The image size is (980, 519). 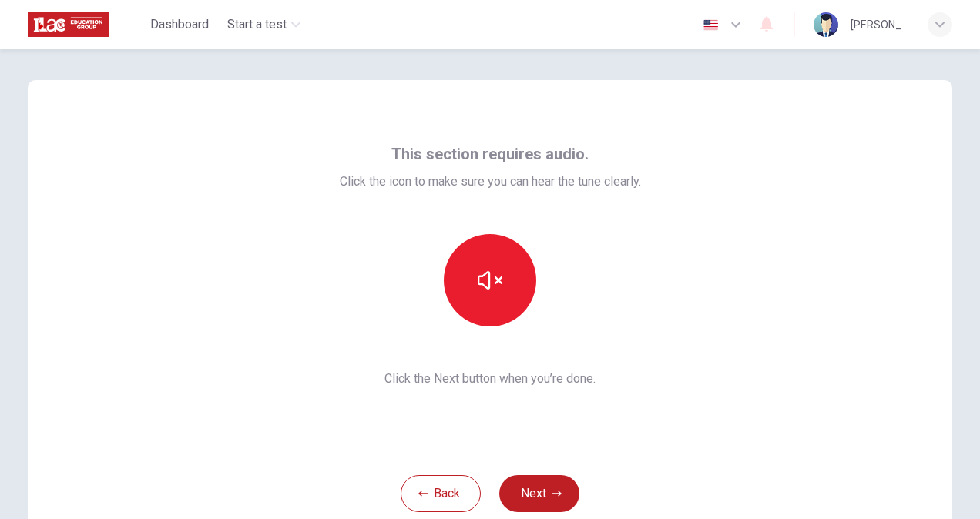 I want to click on img: ILAC logo, so click(x=68, y=25).